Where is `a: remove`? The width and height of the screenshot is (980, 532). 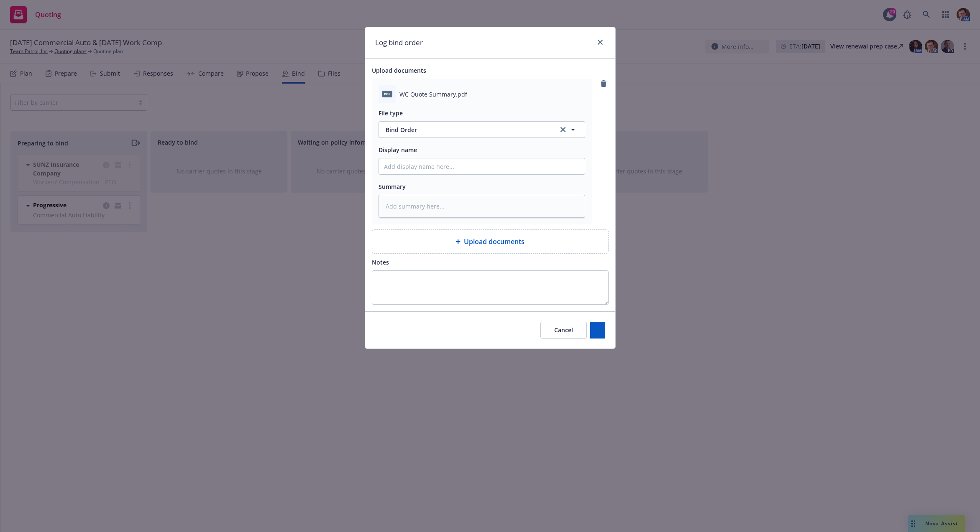 a: remove is located at coordinates (604, 84).